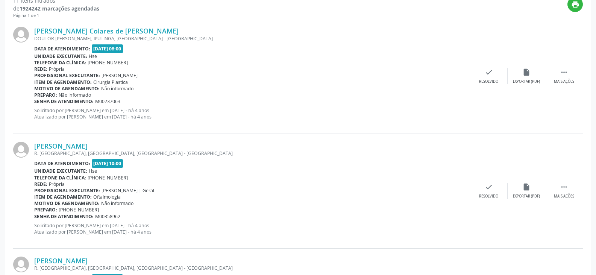 The width and height of the screenshot is (596, 275). I want to click on span: M00358962, so click(107, 216).